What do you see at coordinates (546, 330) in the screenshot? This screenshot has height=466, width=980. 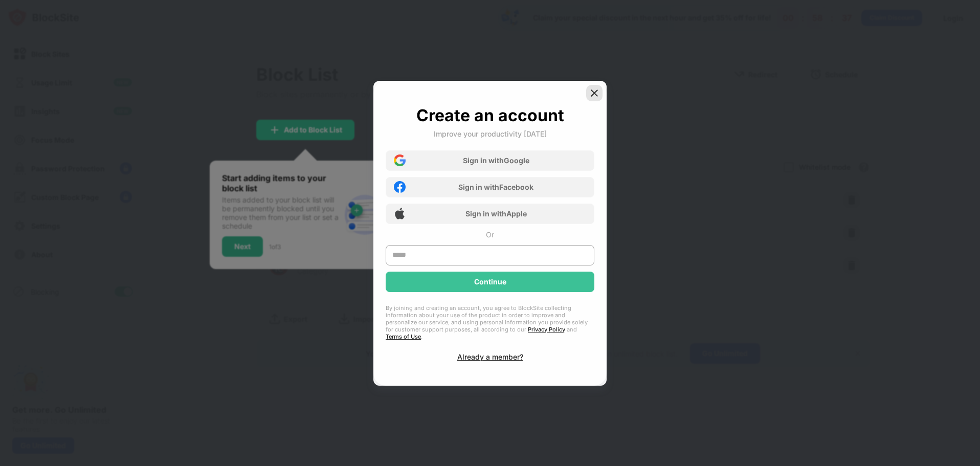 I see `a: Privacy Policy` at bounding box center [546, 330].